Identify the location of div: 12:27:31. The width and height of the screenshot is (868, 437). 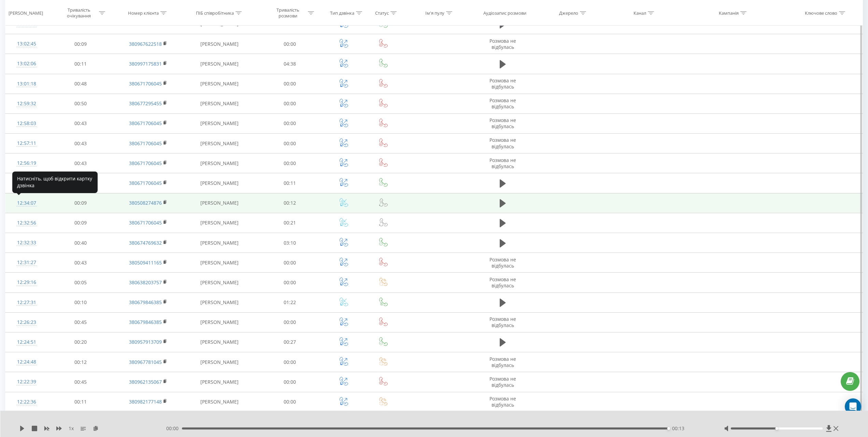
(27, 303).